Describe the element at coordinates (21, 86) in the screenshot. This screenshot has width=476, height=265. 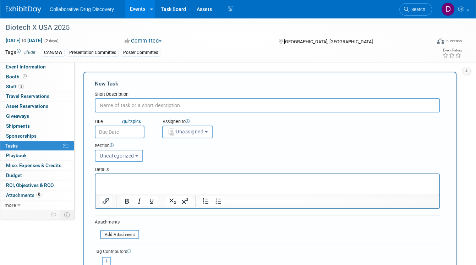
I see `span: 3` at that location.